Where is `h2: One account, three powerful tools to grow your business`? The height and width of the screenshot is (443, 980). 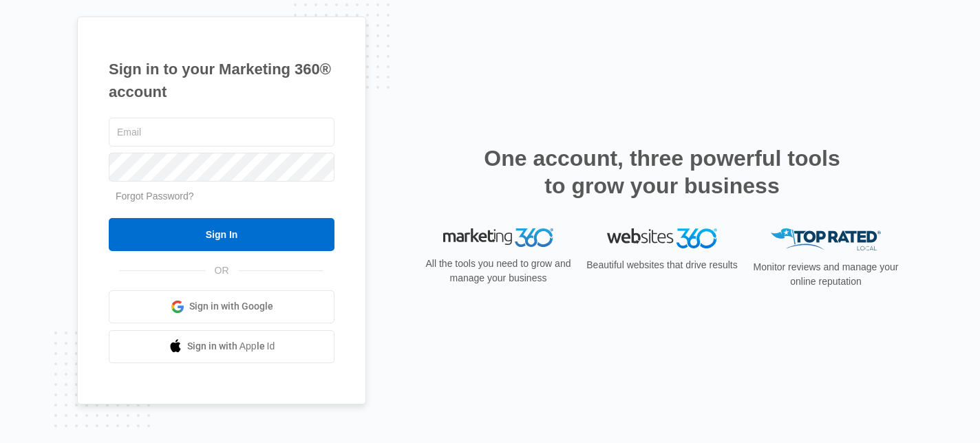 h2: One account, three powerful tools to grow your business is located at coordinates (662, 172).